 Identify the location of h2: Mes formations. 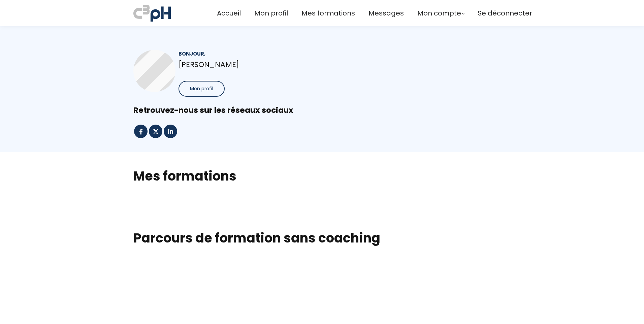
(322, 176).